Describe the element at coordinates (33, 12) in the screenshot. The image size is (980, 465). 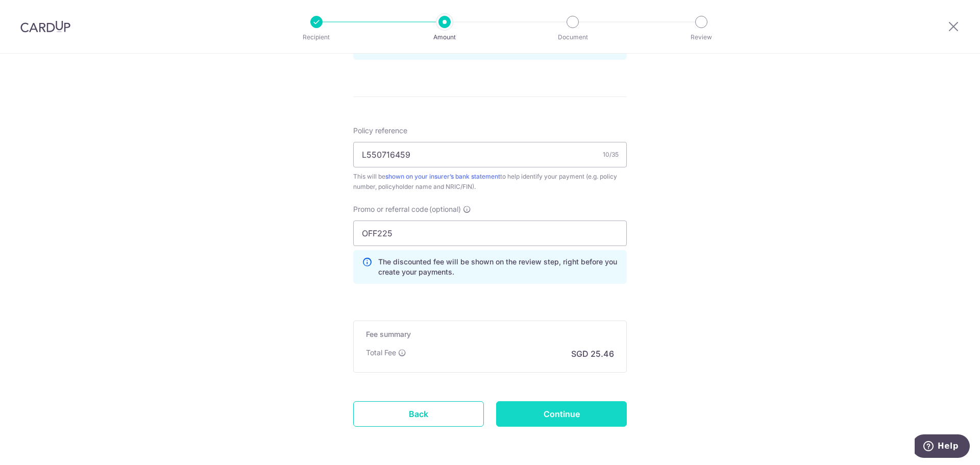
I see `span: Help` at that location.